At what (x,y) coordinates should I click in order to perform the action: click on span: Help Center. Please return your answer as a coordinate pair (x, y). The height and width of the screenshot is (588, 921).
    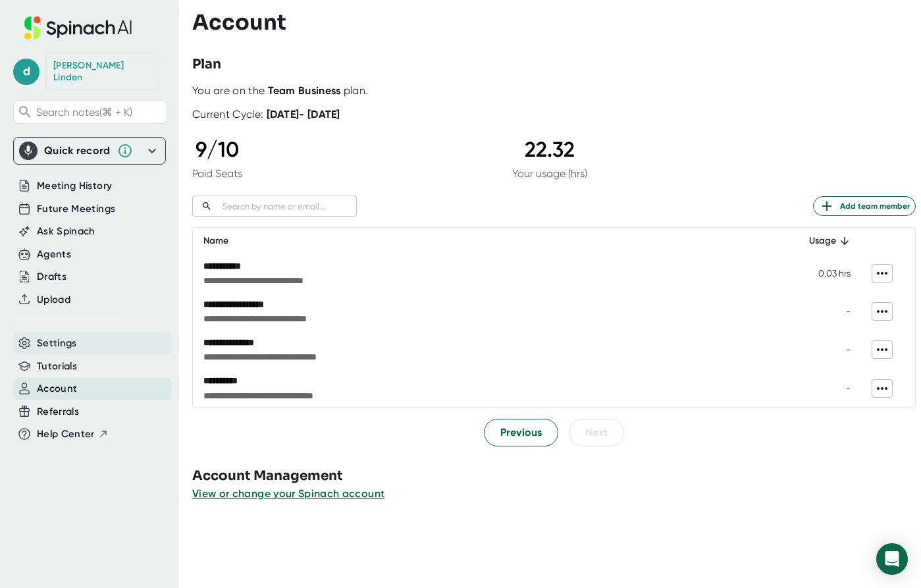
    Looking at the image, I should click on (66, 434).